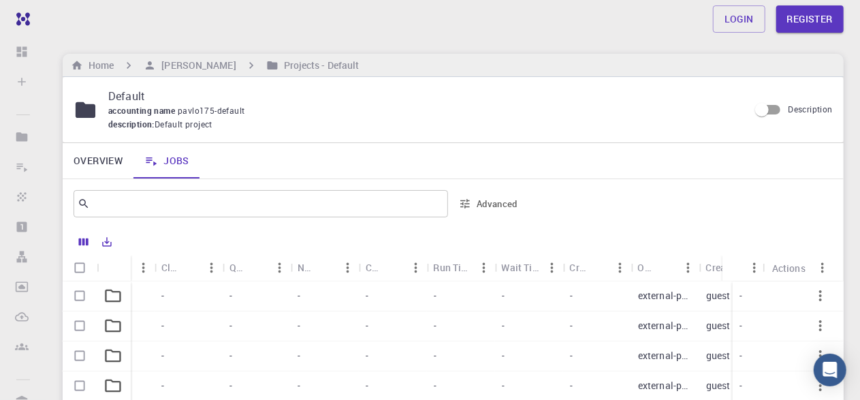  Describe the element at coordinates (830, 370) in the screenshot. I see `div: Open Intercom Messenger` at that location.